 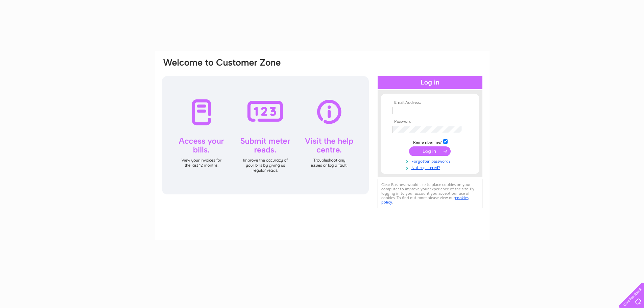 I want to click on a: cookies policy, so click(x=425, y=200).